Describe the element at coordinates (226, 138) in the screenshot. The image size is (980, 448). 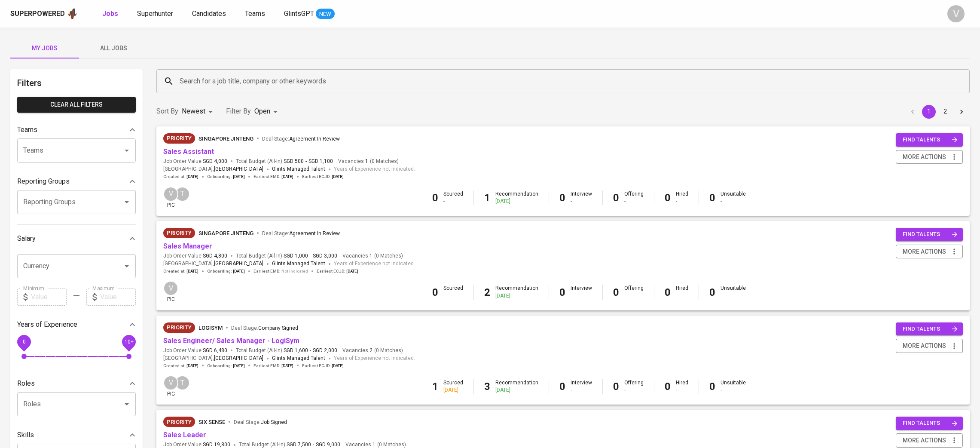
I see `span: Singapore Jinteng` at that location.